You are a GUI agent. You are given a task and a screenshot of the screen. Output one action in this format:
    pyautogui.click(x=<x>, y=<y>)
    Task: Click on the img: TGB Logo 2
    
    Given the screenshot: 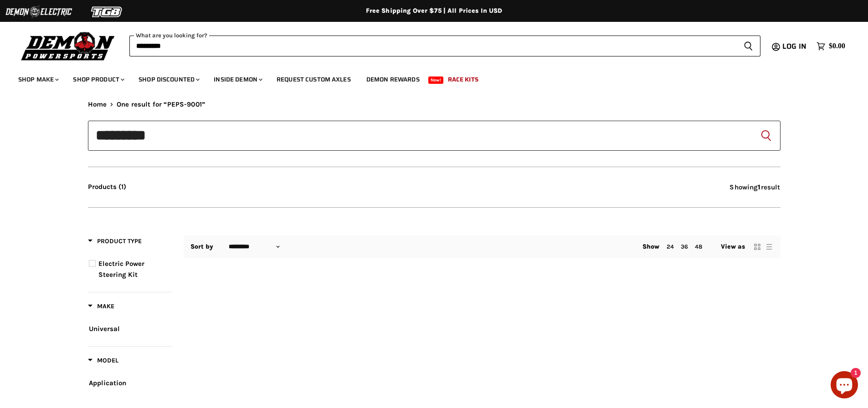 What is the action you would take?
    pyautogui.click(x=107, y=12)
    